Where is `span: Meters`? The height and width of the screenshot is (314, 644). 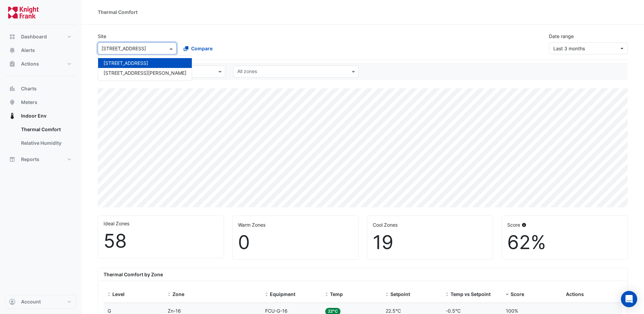
span: Meters is located at coordinates (29, 102).